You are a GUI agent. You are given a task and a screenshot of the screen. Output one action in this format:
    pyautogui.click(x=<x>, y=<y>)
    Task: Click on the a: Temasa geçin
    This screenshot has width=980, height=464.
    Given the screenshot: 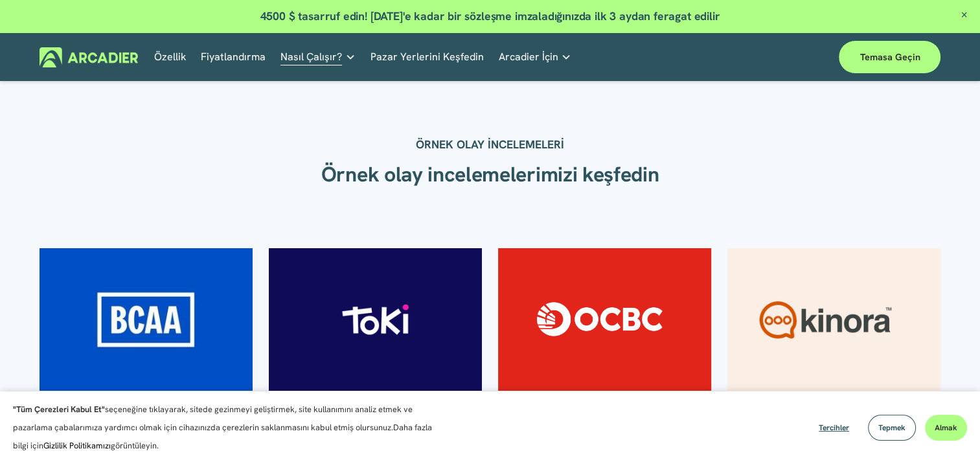 What is the action you would take?
    pyautogui.click(x=890, y=57)
    